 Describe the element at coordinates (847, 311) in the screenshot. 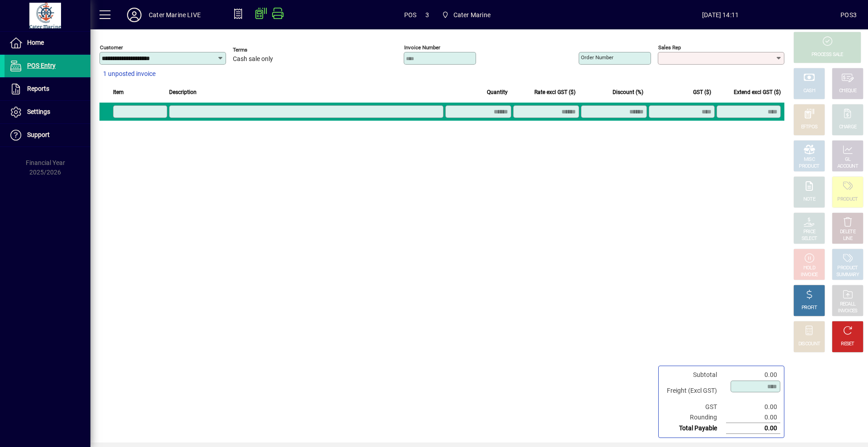

I see `div: INVOICES` at that location.